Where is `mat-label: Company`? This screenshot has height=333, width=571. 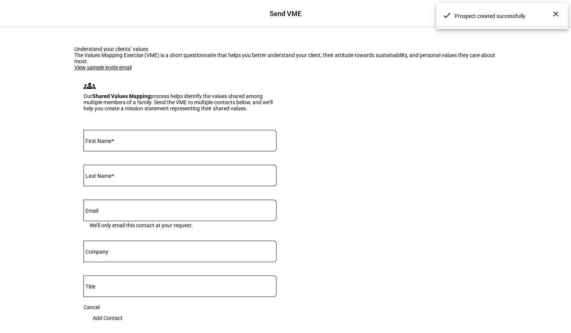
mat-label: Company is located at coordinates (97, 251).